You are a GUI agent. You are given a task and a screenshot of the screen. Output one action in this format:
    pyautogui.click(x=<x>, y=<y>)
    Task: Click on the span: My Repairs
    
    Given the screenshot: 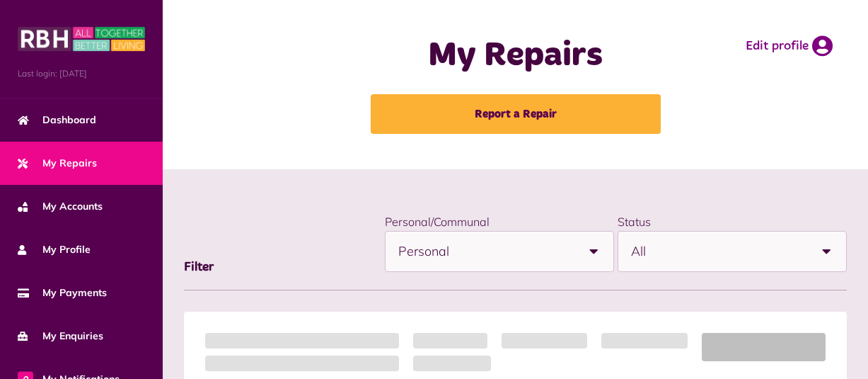 What is the action you would take?
    pyautogui.click(x=57, y=163)
    